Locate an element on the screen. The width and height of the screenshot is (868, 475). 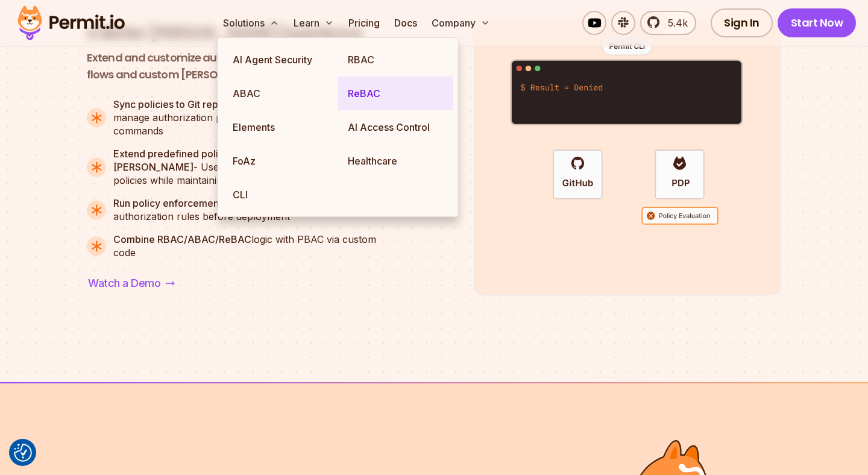
a: Watch a Demo is located at coordinates (131, 283).